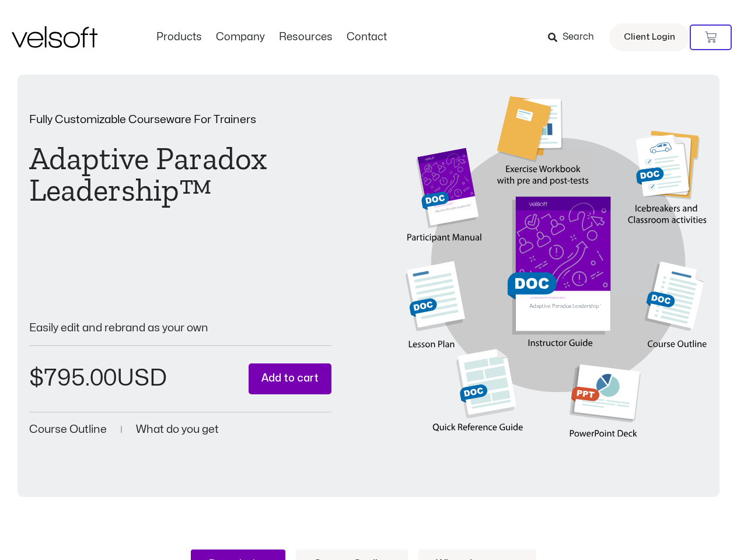 Image resolution: width=737 pixels, height=560 pixels. I want to click on img: Velsoft Training Materials, so click(54, 37).